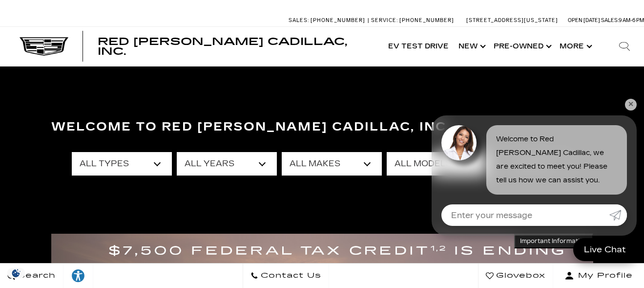 The width and height of the screenshot is (644, 288). I want to click on button: Open user profile menu, so click(599, 276).